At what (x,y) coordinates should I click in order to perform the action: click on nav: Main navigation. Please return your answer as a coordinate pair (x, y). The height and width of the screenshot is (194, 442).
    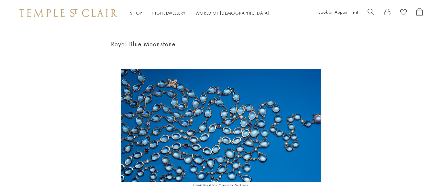
    Looking at the image, I should click on (200, 13).